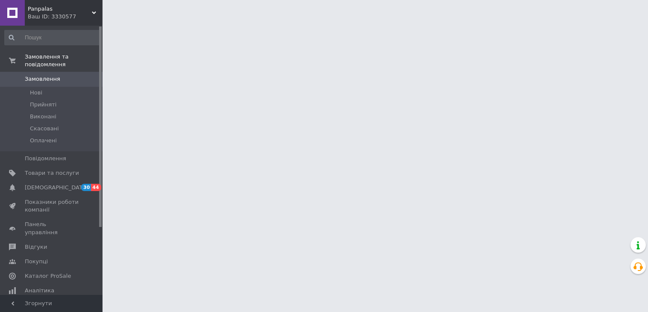 This screenshot has width=648, height=312. I want to click on span: Замовлення та повідомлення, so click(64, 61).